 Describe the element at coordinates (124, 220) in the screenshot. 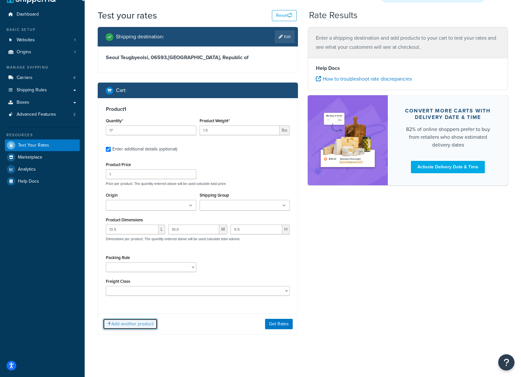

I see `label: Product Dimensions` at that location.